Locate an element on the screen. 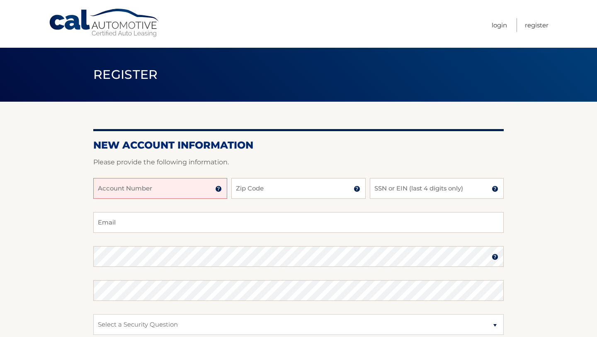  input: SSN or EIN (last 4 digits only) is located at coordinates (436, 188).